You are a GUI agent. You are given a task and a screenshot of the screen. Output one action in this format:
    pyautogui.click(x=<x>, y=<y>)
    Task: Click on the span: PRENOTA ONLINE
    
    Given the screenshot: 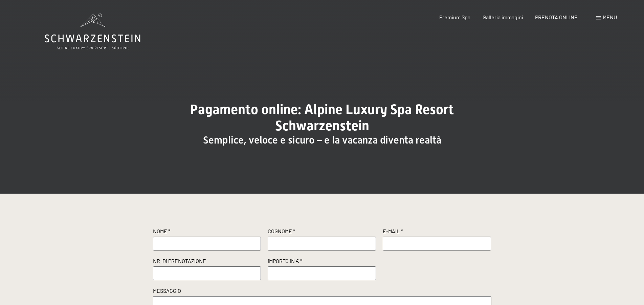 What is the action you would take?
    pyautogui.click(x=556, y=17)
    